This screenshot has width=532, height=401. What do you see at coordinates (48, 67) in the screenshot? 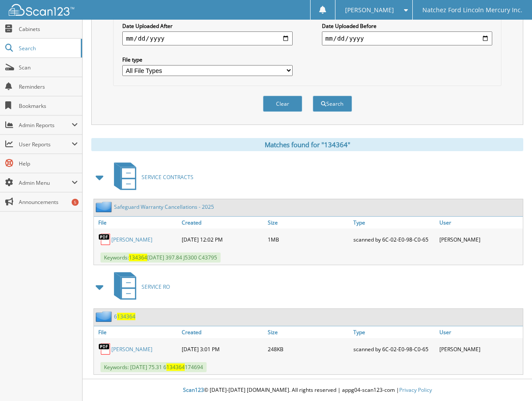
I see `span: Scan` at bounding box center [48, 67].